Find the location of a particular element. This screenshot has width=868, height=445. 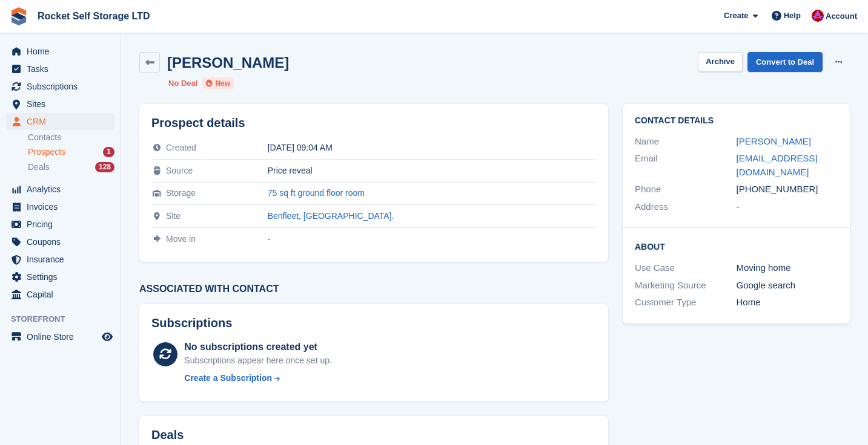

span: Pricing is located at coordinates (63, 224).